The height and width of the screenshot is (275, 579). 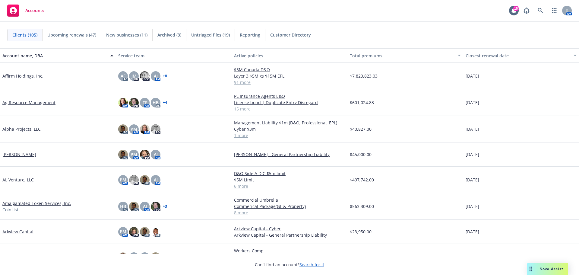 What do you see at coordinates (165, 206) in the screenshot?
I see `a: + 3` at bounding box center [165, 206].